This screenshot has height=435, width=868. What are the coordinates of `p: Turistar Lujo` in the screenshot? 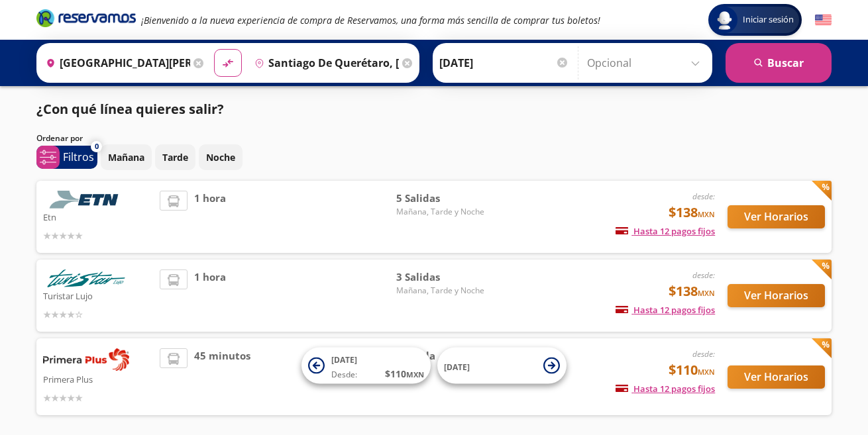 It's located at (98, 296).